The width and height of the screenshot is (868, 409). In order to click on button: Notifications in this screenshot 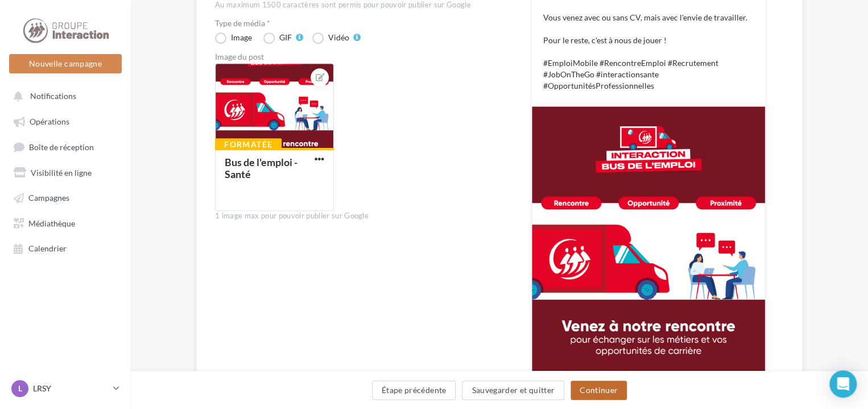, I will do `click(63, 95)`.